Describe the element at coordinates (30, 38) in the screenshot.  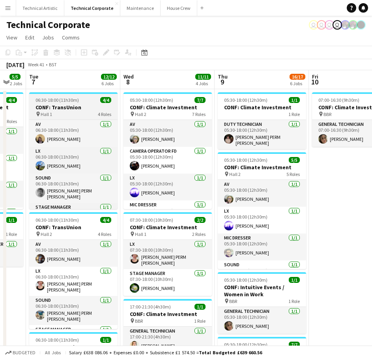
I see `a: Edit` at that location.